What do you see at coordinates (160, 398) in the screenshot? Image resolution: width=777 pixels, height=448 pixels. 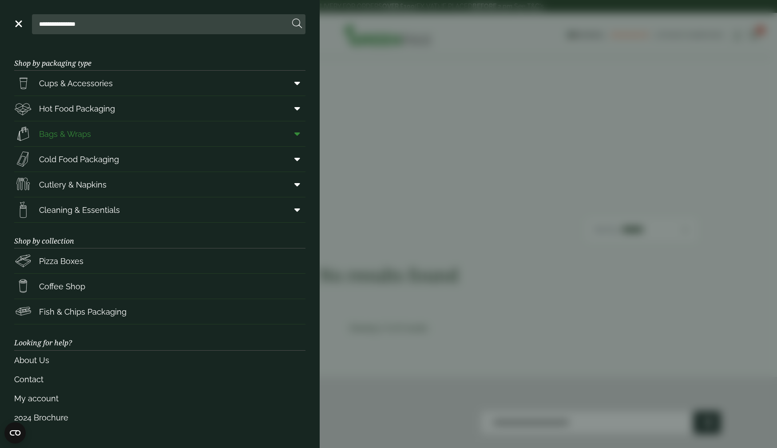 I see `a: My account` at bounding box center [160, 398].